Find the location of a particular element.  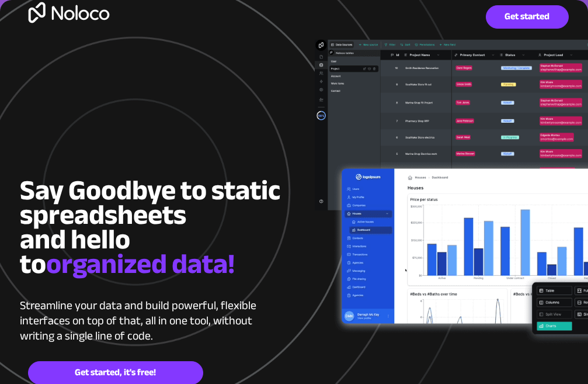

a: Get started is located at coordinates (528, 17).